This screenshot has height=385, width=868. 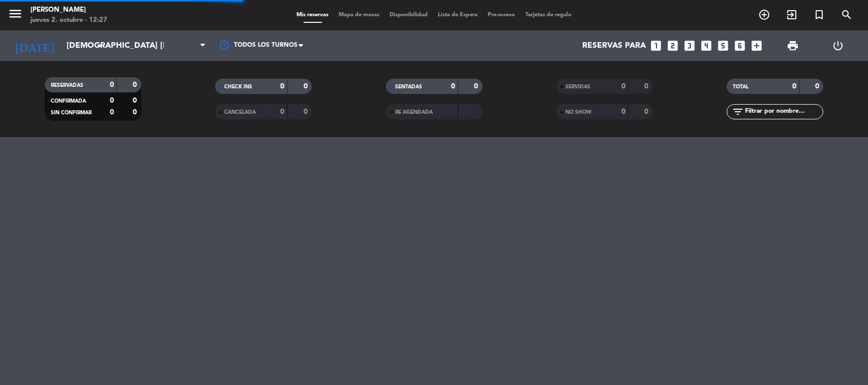 I want to click on span: RESERVADAS, so click(x=67, y=85).